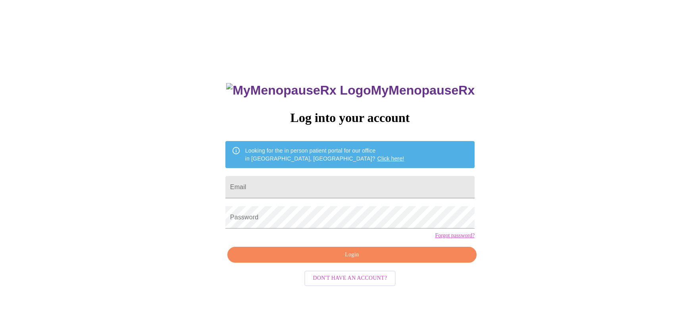  I want to click on a: Click here!, so click(391, 158).